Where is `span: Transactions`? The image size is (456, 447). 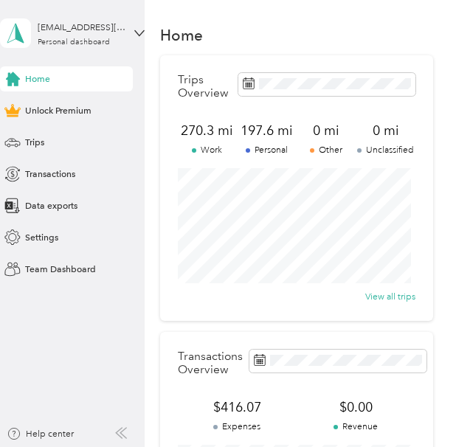
span: Transactions is located at coordinates (50, 174).